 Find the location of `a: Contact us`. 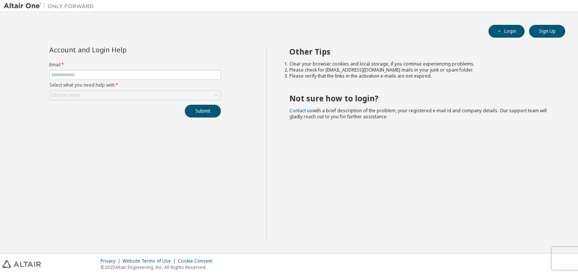

a: Contact us is located at coordinates (300, 110).